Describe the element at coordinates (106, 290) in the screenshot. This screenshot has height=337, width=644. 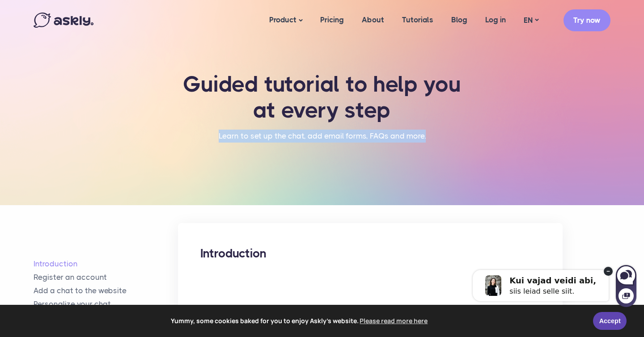
I see `a: Add a chat to the website` at that location.